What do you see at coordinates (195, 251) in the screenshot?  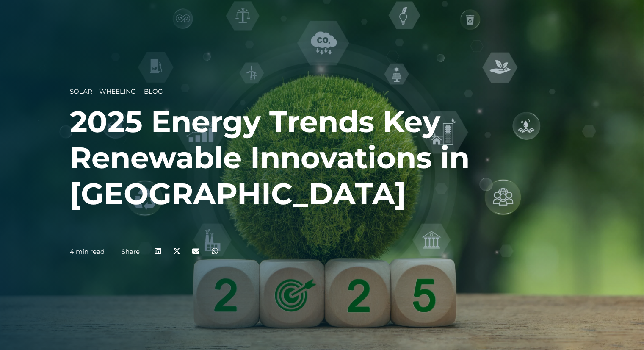 I see `div: Share on email` at bounding box center [195, 251].